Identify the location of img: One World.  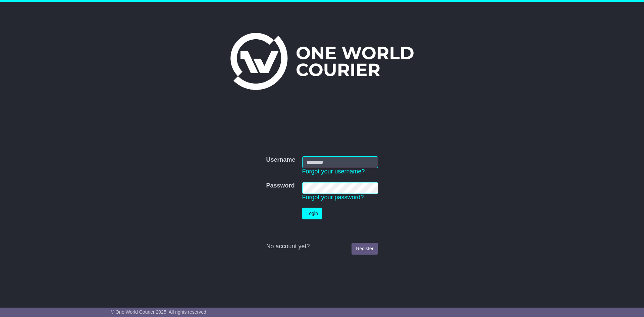
(322, 61).